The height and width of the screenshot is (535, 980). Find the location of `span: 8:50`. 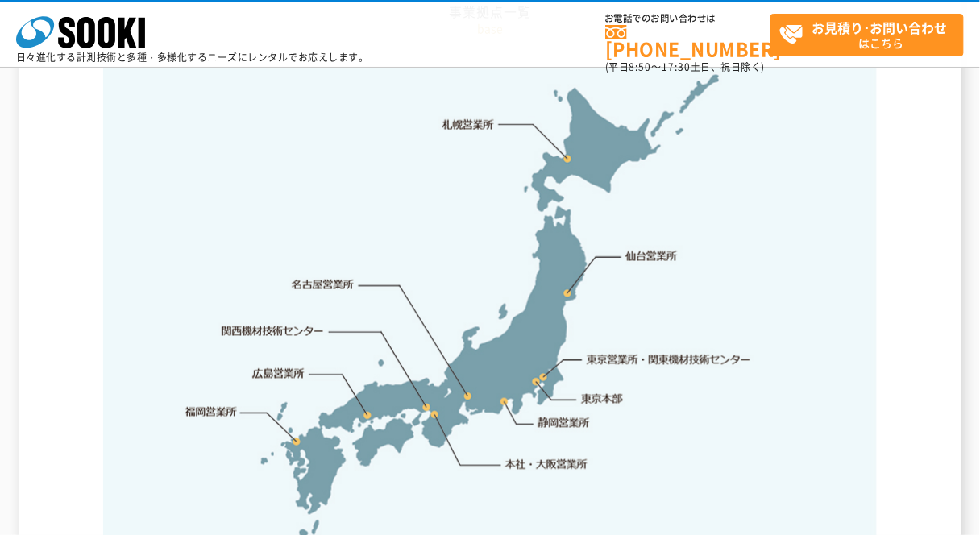

span: 8:50 is located at coordinates (641, 67).